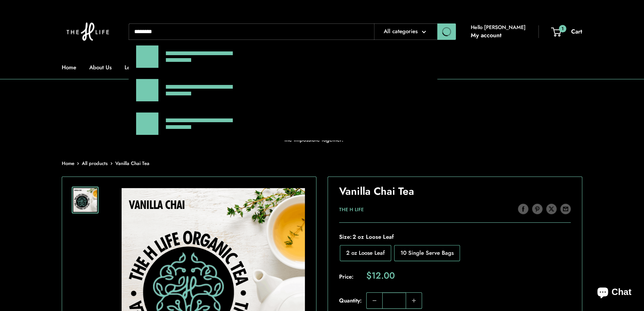 The image size is (644, 311). I want to click on inbox-online-store-chat: Shopify online store chat, so click(614, 293).